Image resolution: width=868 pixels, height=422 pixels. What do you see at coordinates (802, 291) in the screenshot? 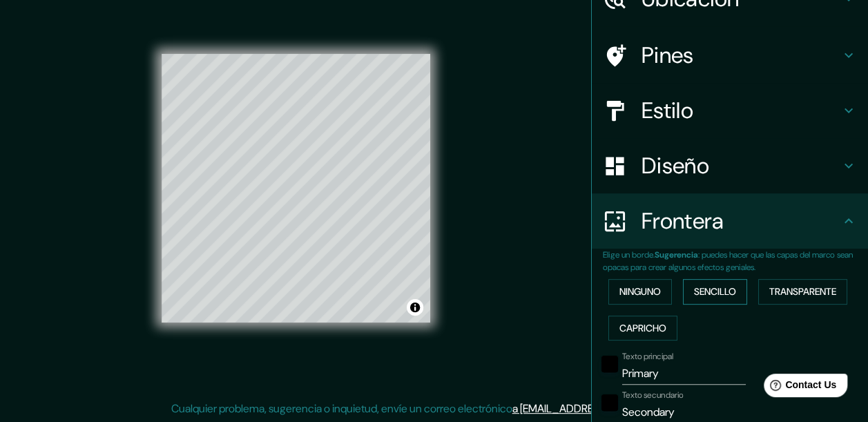
I see `button: Transparente` at bounding box center [802, 291].